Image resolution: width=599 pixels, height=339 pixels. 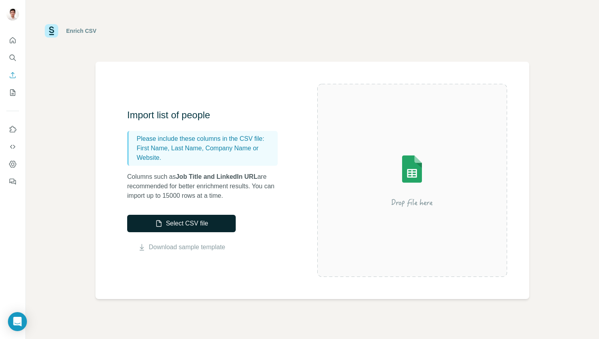 What do you see at coordinates (13, 182) in the screenshot?
I see `button: Feedback` at bounding box center [13, 182].